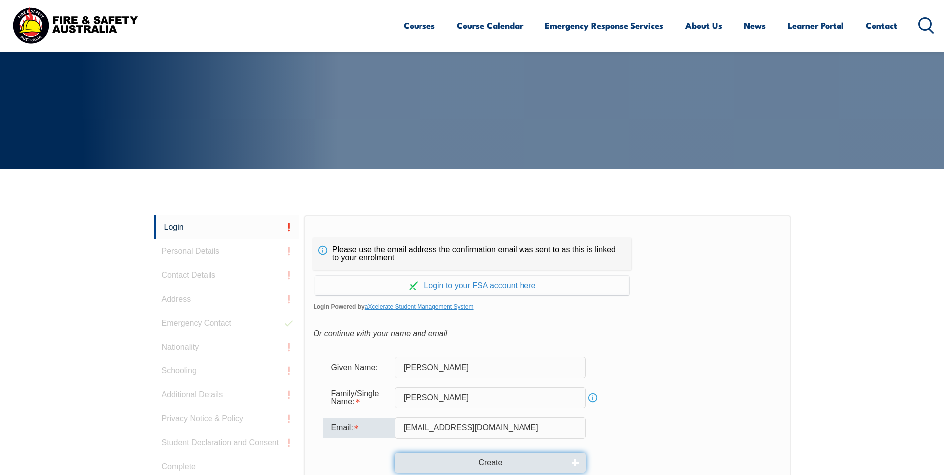 This screenshot has height=475, width=944. Describe the element at coordinates (359, 427) in the screenshot. I see `div: Email is required.` at that location.